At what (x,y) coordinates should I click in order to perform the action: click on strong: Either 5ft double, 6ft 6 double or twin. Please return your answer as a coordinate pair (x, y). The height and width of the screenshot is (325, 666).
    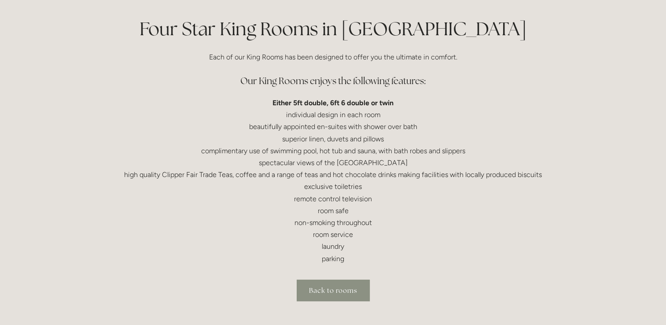
    Looking at the image, I should click on (333, 103).